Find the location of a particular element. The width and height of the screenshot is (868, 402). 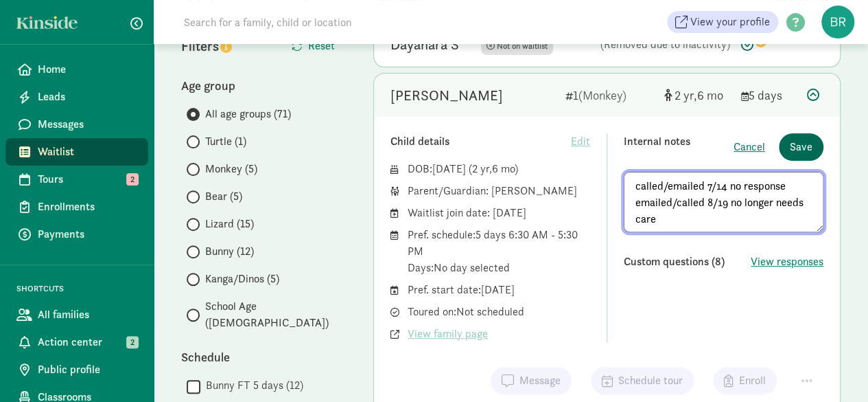

span: Action center is located at coordinates (87, 342).